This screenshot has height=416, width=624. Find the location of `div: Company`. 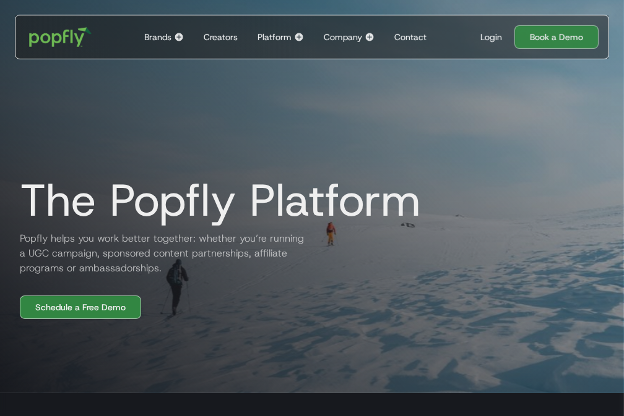

div: Company is located at coordinates (343, 37).